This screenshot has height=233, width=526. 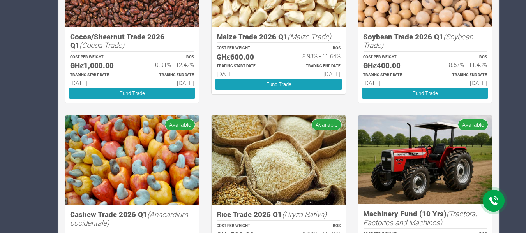 I want to click on h5: Machinery Fund (10 Yrs), so click(x=425, y=218).